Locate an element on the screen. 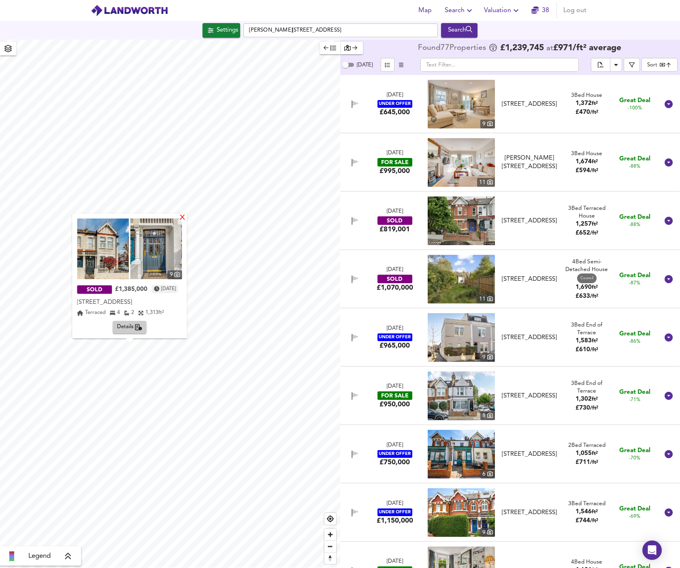  div: SOLD is located at coordinates (94, 289).